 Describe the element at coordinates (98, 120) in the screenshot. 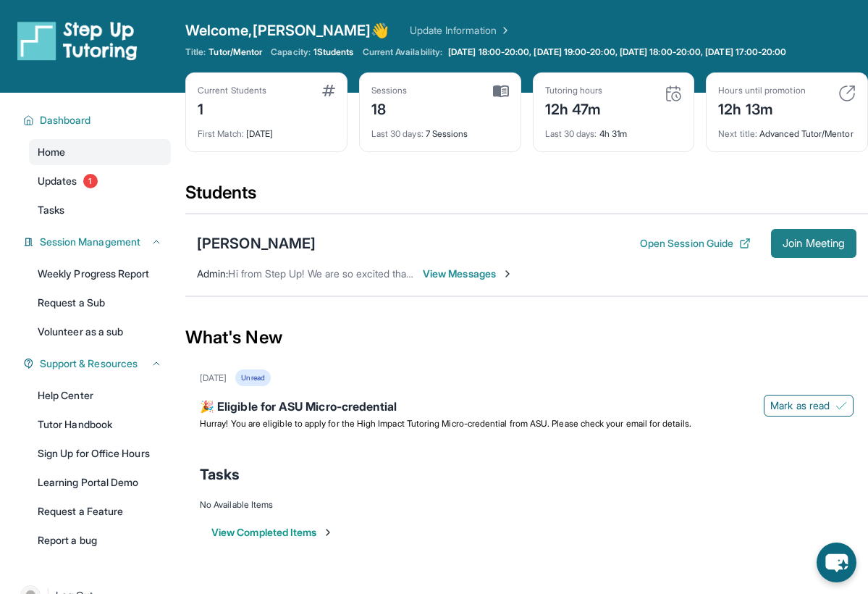

I see `button: Dashboard` at that location.